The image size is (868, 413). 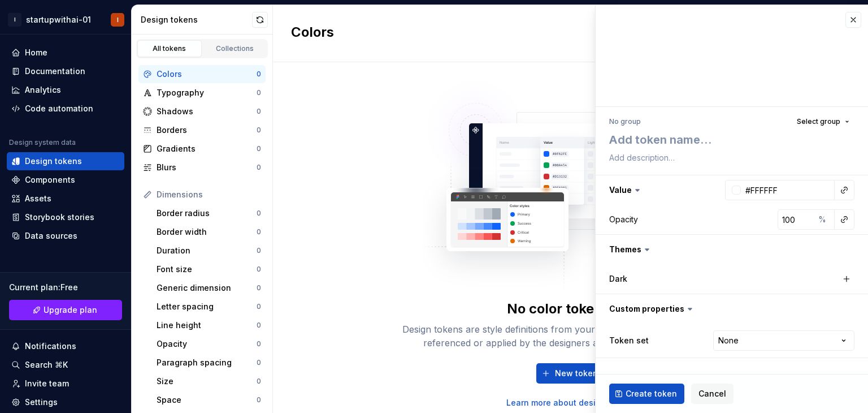 What do you see at coordinates (66, 310) in the screenshot?
I see `a: Upgrade plan` at bounding box center [66, 310].